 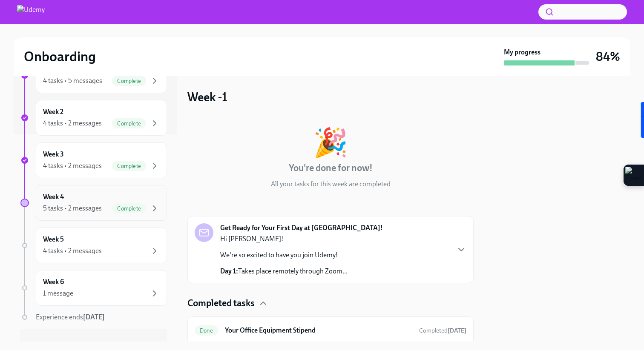 I want to click on h3: Week -1, so click(x=207, y=97).